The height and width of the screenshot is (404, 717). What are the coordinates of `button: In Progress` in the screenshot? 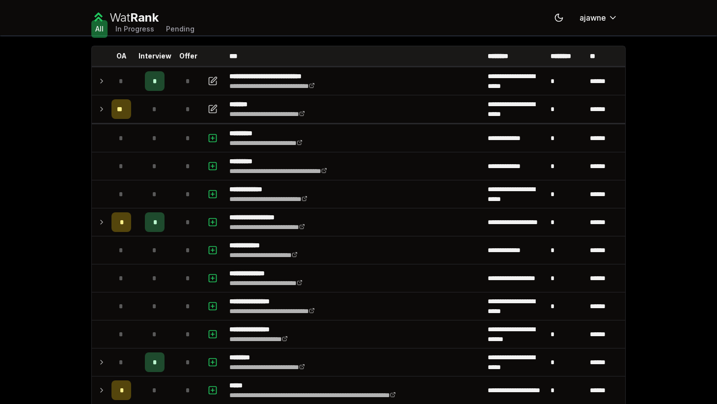 It's located at (135, 29).